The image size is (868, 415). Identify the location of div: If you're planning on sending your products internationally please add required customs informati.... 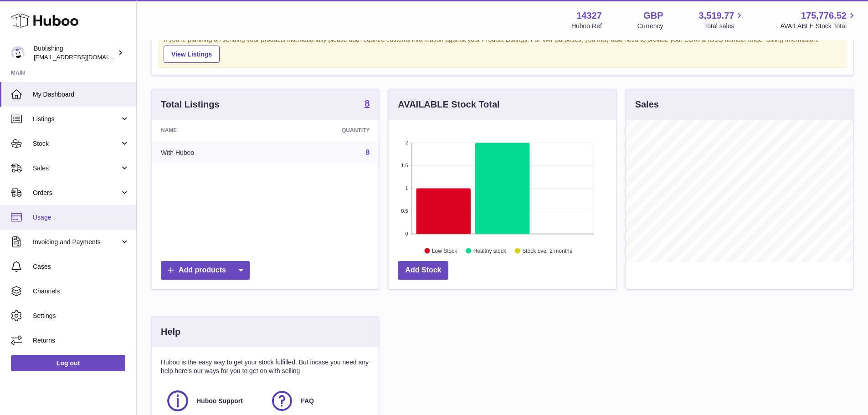
(502, 49).